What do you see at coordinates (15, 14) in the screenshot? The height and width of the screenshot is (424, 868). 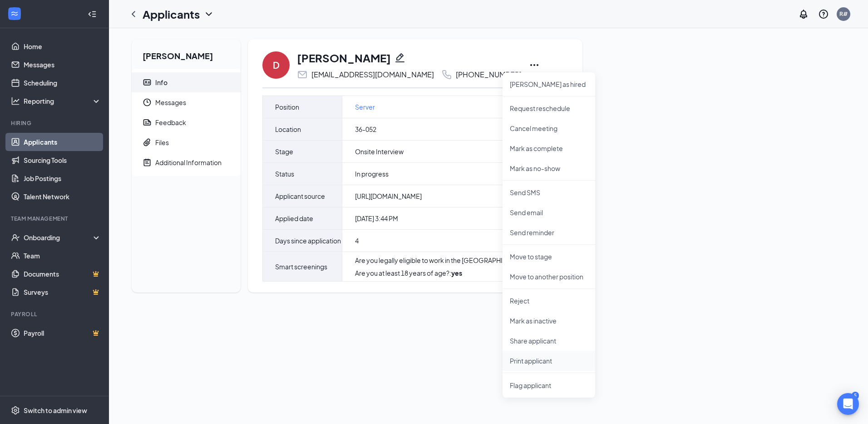 I see `svg: WorkstreamLogo` at bounding box center [15, 14].